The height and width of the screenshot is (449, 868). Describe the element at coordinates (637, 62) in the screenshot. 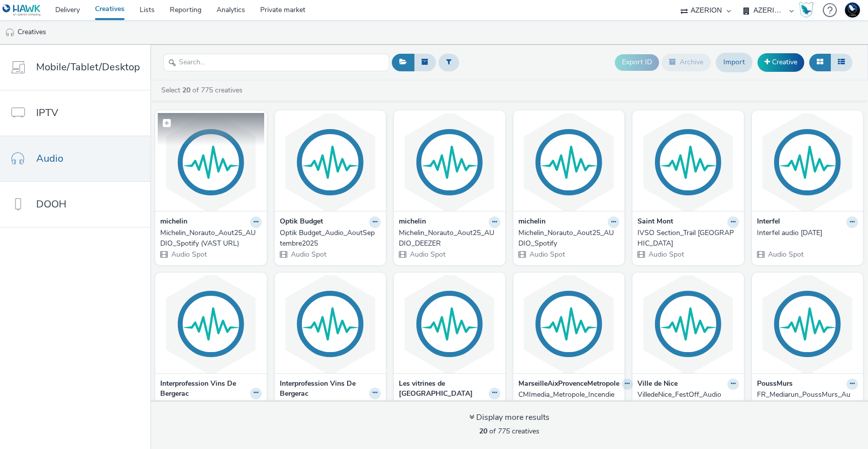

I see `button: Export ID` at that location.